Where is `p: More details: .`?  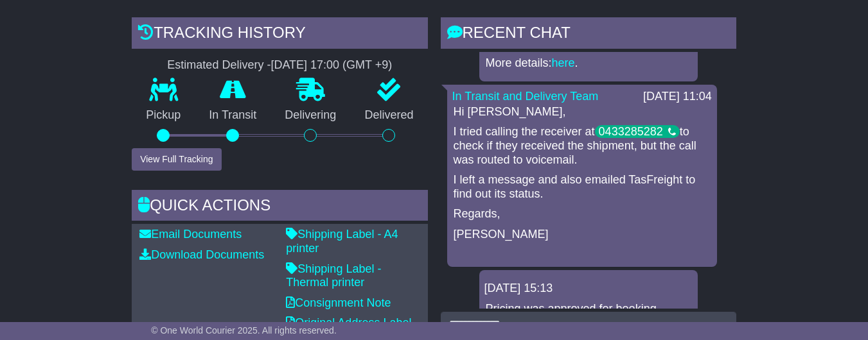 p: More details: . is located at coordinates (589, 64).